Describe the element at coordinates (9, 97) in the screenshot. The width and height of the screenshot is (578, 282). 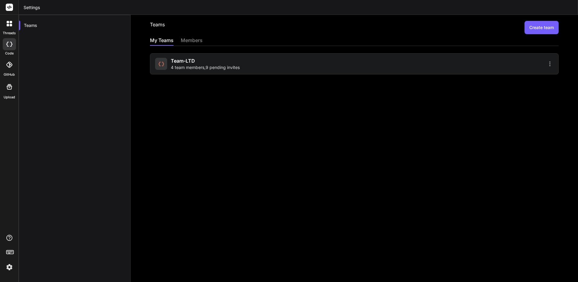
I see `label: Upload` at that location.